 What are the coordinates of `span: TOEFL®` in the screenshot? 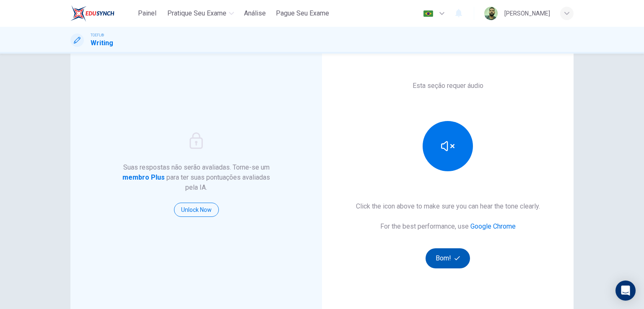 It's located at (97, 35).